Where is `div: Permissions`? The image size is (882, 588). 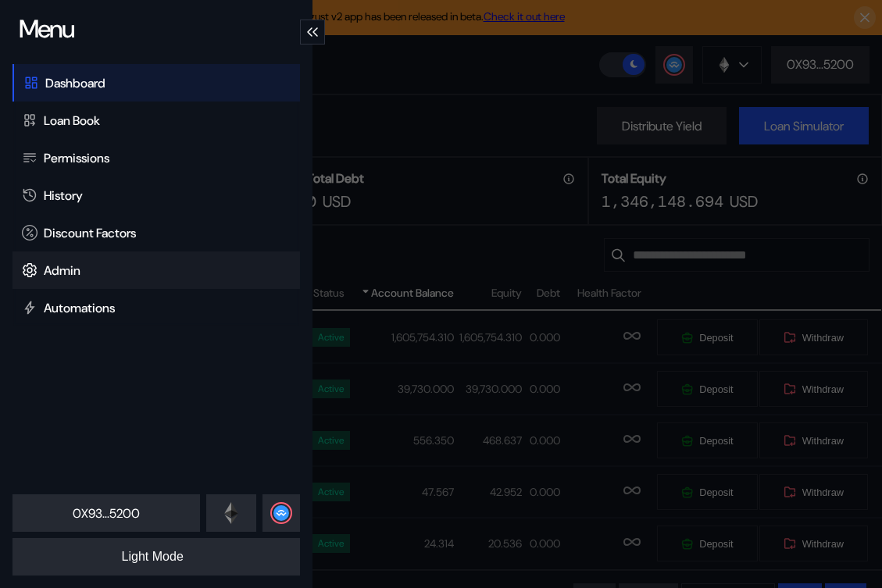 div: Permissions is located at coordinates (77, 158).